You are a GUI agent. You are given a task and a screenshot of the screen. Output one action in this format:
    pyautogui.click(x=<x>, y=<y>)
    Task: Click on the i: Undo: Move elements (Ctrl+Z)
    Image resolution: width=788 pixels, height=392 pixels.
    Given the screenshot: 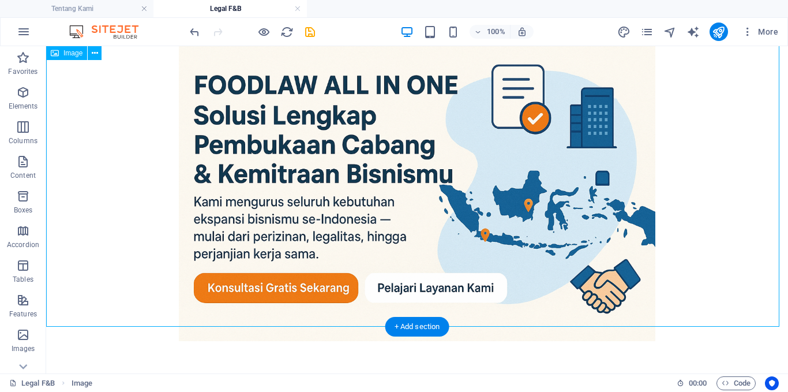 What is the action you would take?
    pyautogui.click(x=194, y=32)
    